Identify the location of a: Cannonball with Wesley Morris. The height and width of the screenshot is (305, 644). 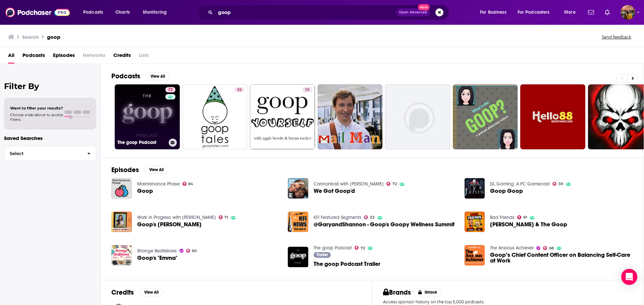
(348, 184).